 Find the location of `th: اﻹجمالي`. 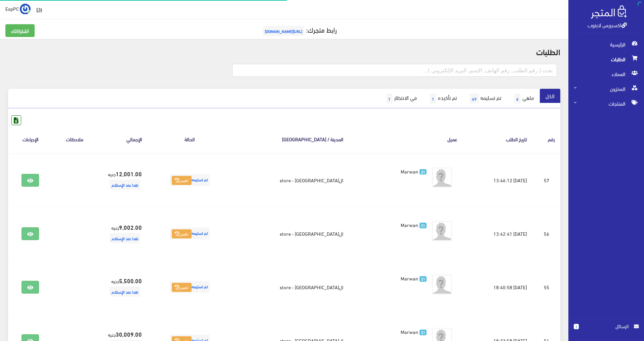

th: اﻹجمالي is located at coordinates (122, 139).